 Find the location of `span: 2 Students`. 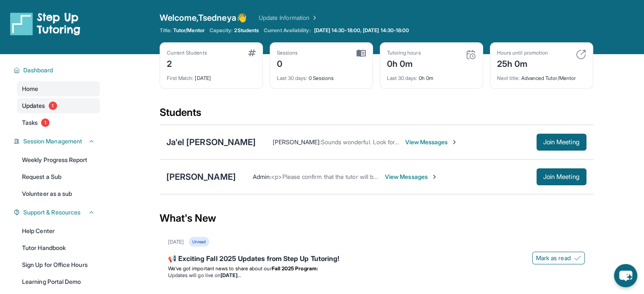

span: 2 Students is located at coordinates (246, 30).